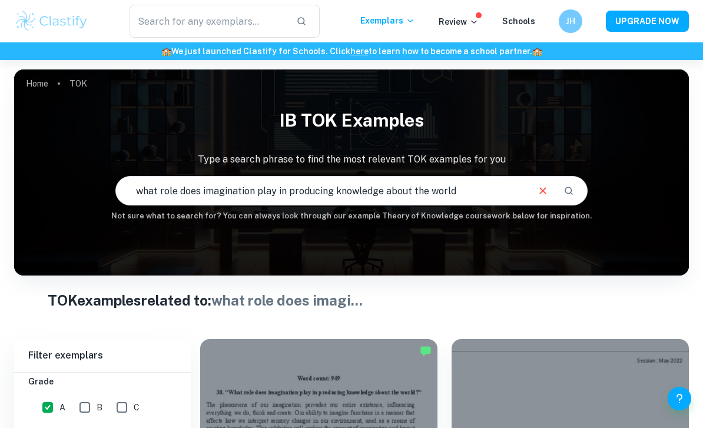 The width and height of the screenshot is (703, 428). Describe the element at coordinates (351, 216) in the screenshot. I see `h6: Not sure what to search for? You can always look through our example Theory of Knowledge coursewo...` at that location.